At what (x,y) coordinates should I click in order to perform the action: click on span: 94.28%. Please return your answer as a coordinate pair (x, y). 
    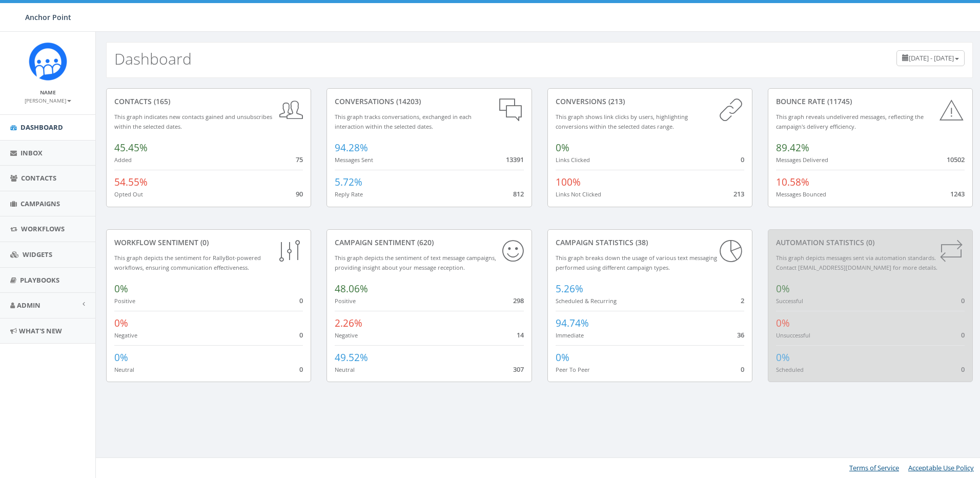
    Looking at the image, I should click on (351, 148).